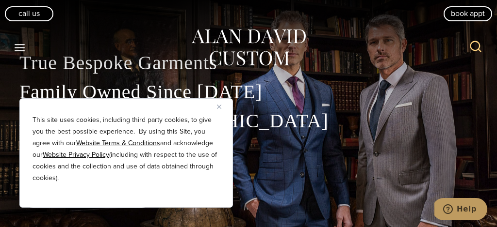  Describe the element at coordinates (118, 143) in the screenshot. I see `u: Website Terms & Conditions` at that location.